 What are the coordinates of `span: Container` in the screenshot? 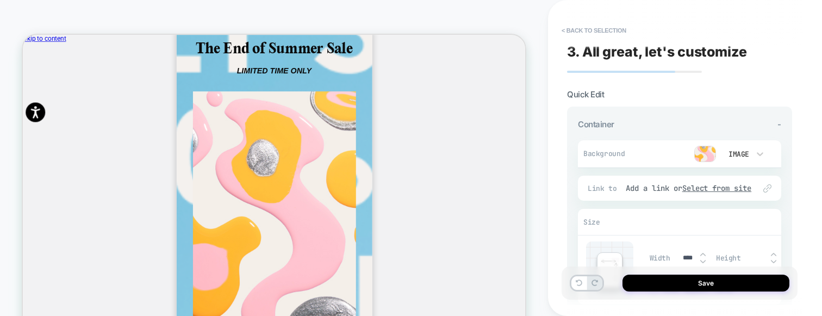 It's located at (596, 124).